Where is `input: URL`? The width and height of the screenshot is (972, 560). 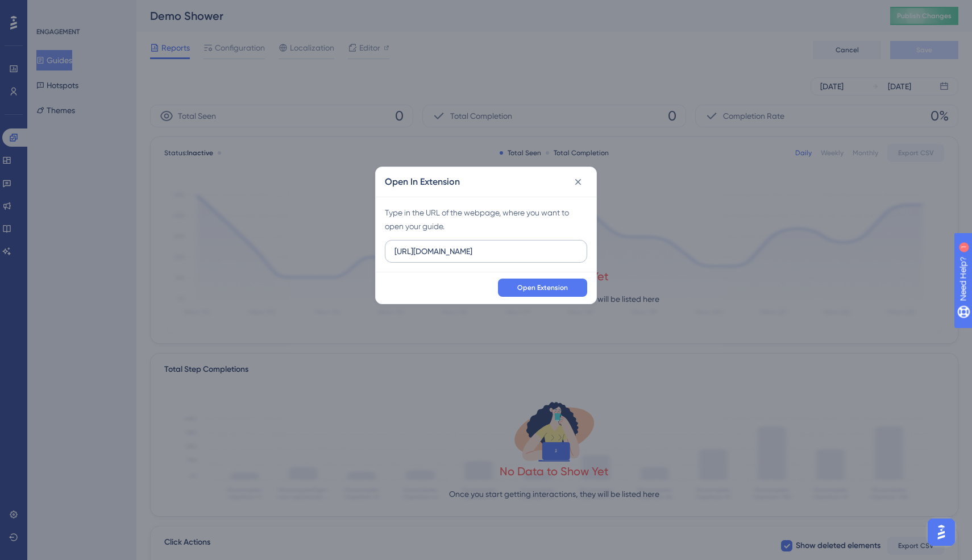
input: URL is located at coordinates (486, 252).